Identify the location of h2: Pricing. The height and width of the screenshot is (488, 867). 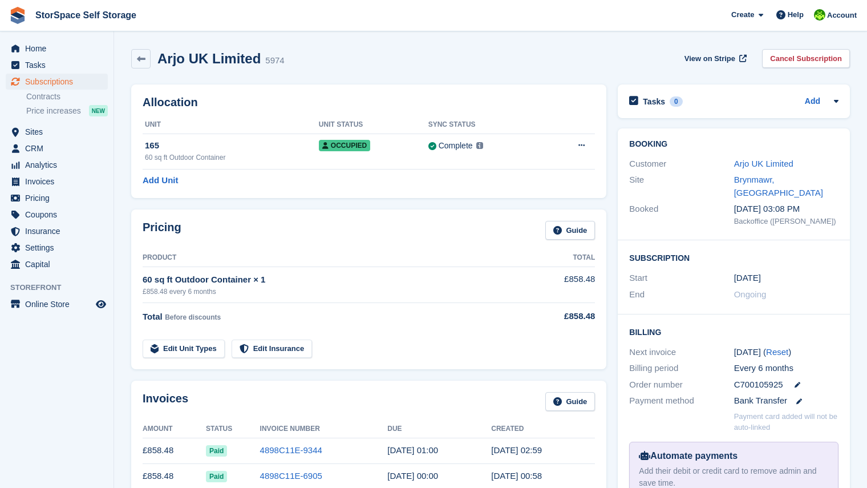
(162, 230).